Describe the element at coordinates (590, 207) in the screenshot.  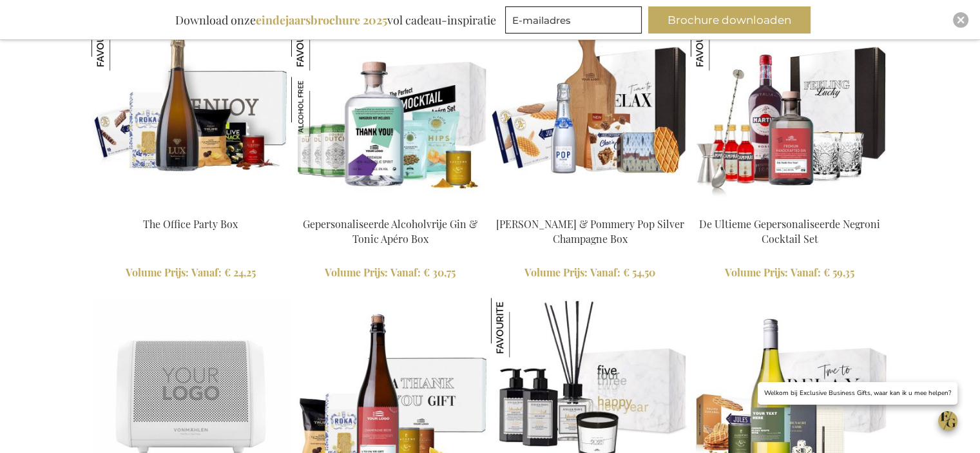
I see `a: Sweet Delights & Pommery Pop Silver Champagne Box` at that location.